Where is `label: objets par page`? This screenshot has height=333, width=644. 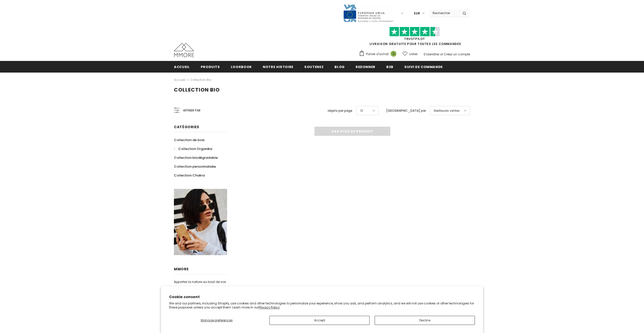
label: objets par page is located at coordinates (340, 111).